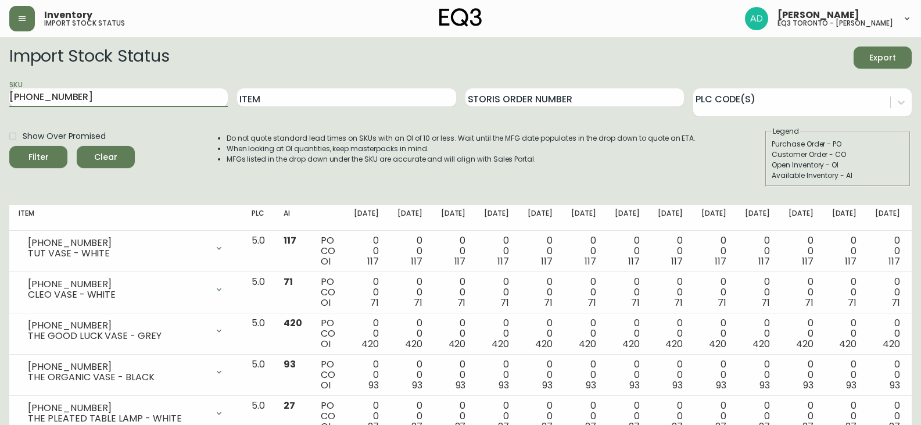 This screenshot has height=425, width=921. What do you see at coordinates (64, 136) in the screenshot?
I see `span: Show Over Promised` at bounding box center [64, 136].